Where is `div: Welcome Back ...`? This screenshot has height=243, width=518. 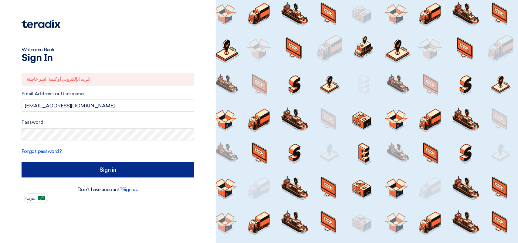
div: Welcome Back ... is located at coordinates (108, 50).